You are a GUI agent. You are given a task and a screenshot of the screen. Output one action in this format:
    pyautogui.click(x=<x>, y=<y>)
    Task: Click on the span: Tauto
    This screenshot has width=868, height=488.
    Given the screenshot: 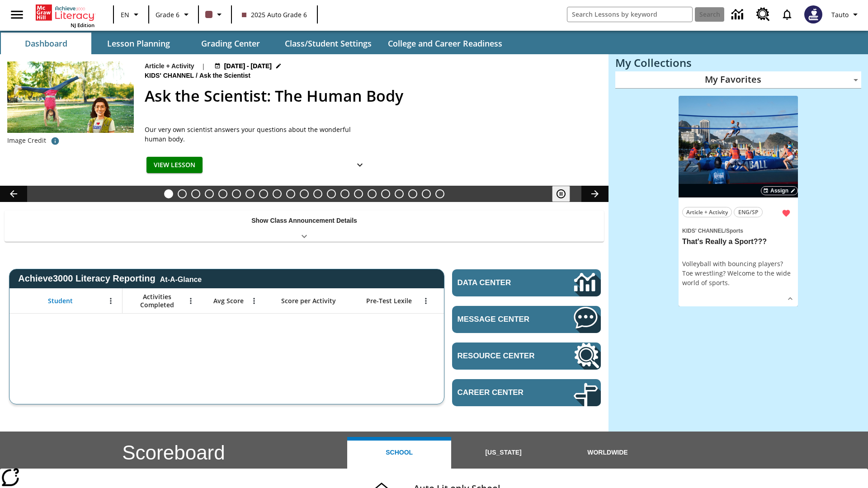 What is the action you would take?
    pyautogui.click(x=840, y=14)
    